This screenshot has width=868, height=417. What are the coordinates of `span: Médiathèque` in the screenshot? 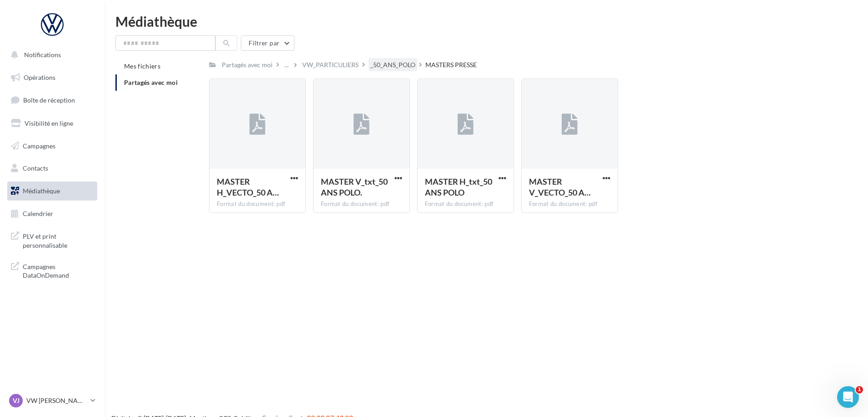 It's located at (41, 190).